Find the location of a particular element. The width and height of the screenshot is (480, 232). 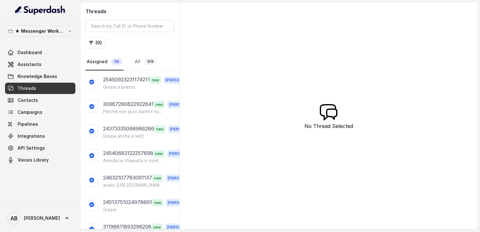

span: Pipelines is located at coordinates (28, 124).